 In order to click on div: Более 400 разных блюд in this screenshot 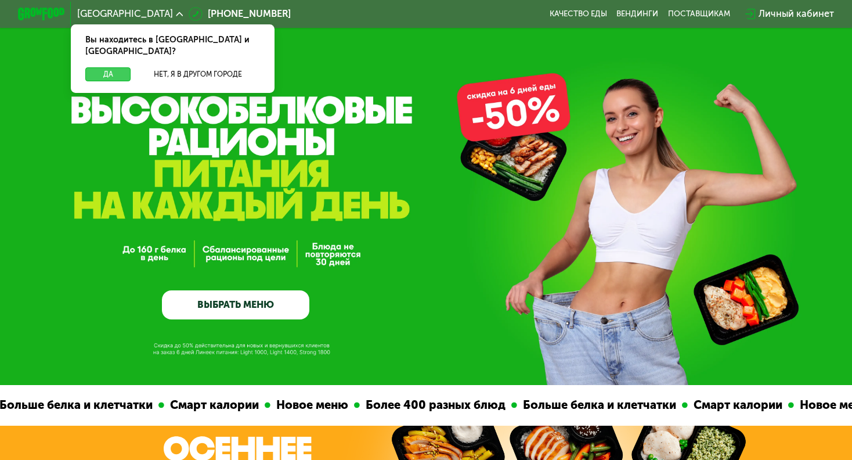, I will do `click(422, 405)`.